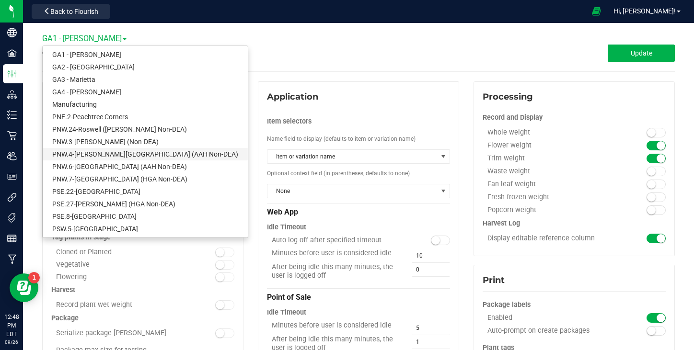 The width and height of the screenshot is (694, 350). What do you see at coordinates (12, 136) in the screenshot?
I see `inline-svg: Retail` at bounding box center [12, 136].